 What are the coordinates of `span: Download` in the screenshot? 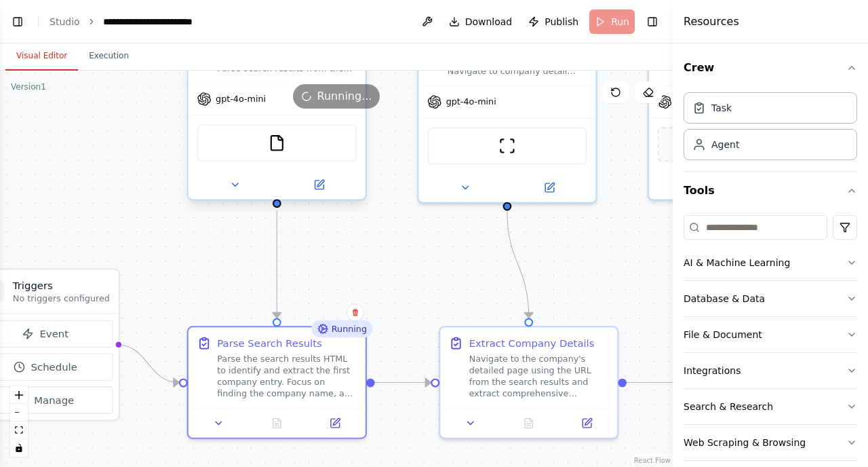 It's located at (489, 22).